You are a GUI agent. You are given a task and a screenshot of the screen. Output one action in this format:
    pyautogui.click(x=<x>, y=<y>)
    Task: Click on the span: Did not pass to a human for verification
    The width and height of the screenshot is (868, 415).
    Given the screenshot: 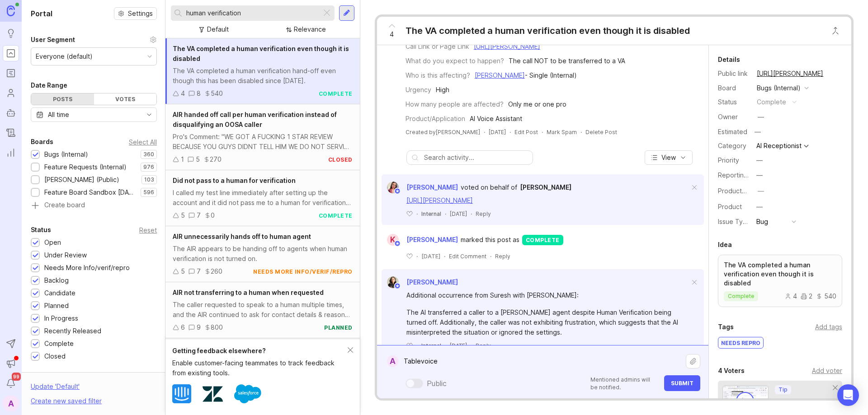 What is the action you would take?
    pyautogui.click(x=234, y=181)
    